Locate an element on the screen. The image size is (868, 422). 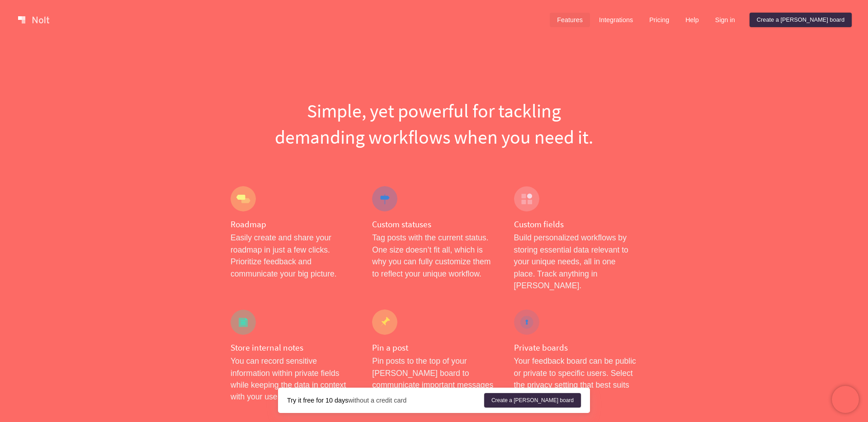
a: Features is located at coordinates (570, 20).